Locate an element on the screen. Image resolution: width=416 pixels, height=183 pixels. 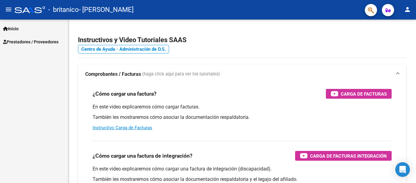
mat-icon: person is located at coordinates (408, 9).